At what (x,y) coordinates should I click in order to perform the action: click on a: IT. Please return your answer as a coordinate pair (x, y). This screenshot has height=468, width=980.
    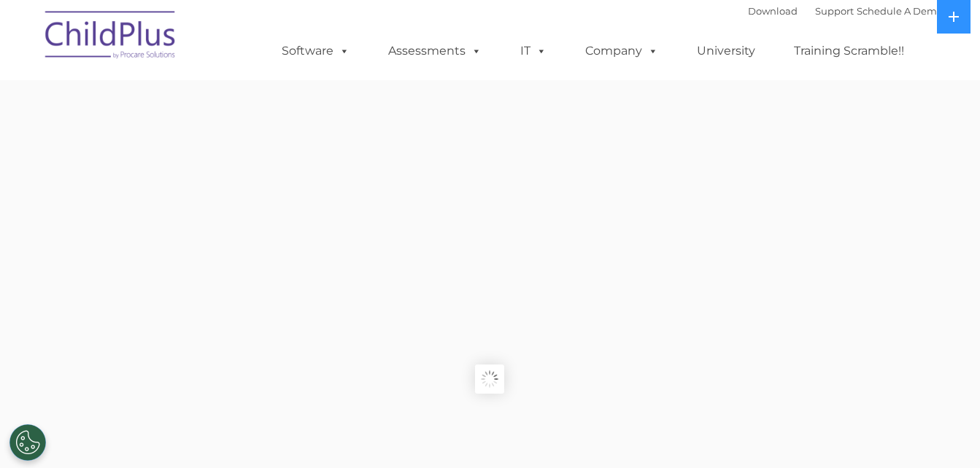
    Looking at the image, I should click on (534, 51).